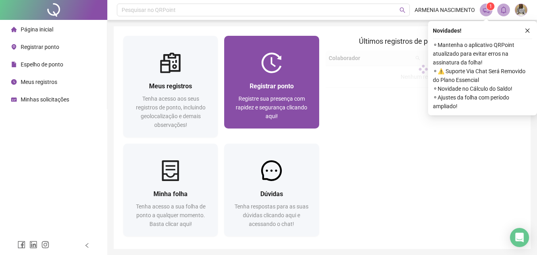  What do you see at coordinates (521, 10) in the screenshot?
I see `img: 63967` at bounding box center [521, 10].